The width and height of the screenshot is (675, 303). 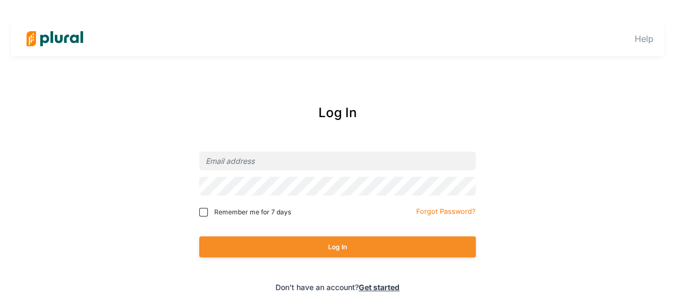 What do you see at coordinates (643, 39) in the screenshot?
I see `a: Help` at bounding box center [643, 39].